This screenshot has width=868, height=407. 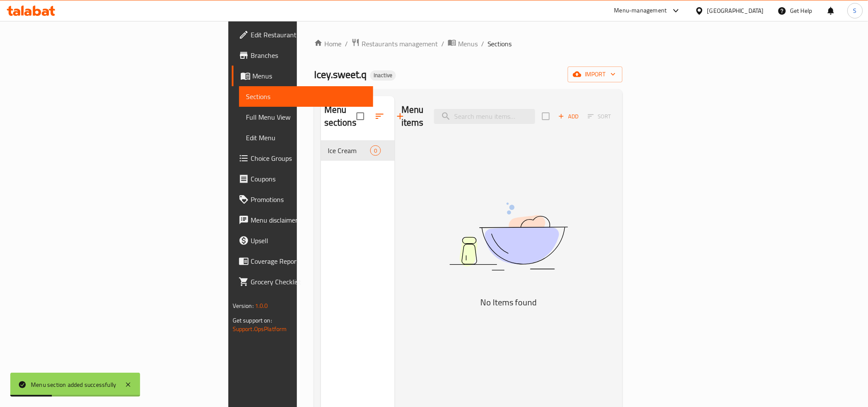 What do you see at coordinates (302, 55) in the screenshot?
I see `a: Branches` at bounding box center [302, 55].